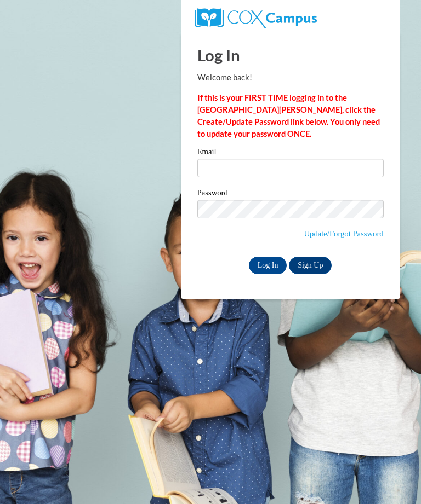  What do you see at coordinates (290, 194) in the screenshot?
I see `label: Password` at bounding box center [290, 194].